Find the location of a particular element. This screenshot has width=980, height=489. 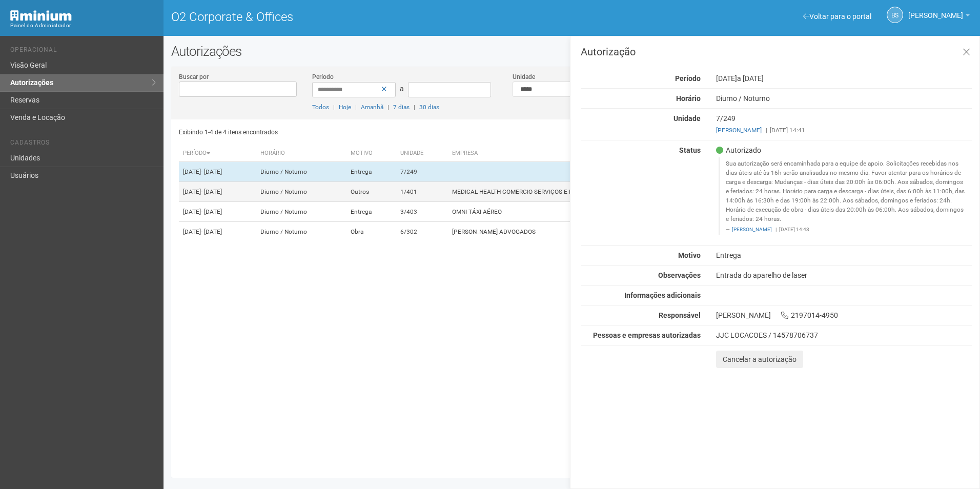

span: Autorizado is located at coordinates (738, 150).